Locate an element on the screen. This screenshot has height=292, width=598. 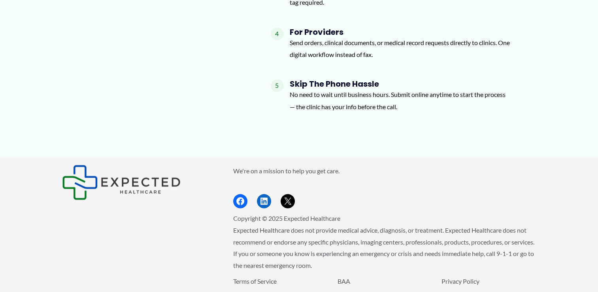
span: Copyright © 2025 Expected Healthcare is located at coordinates (287, 217).